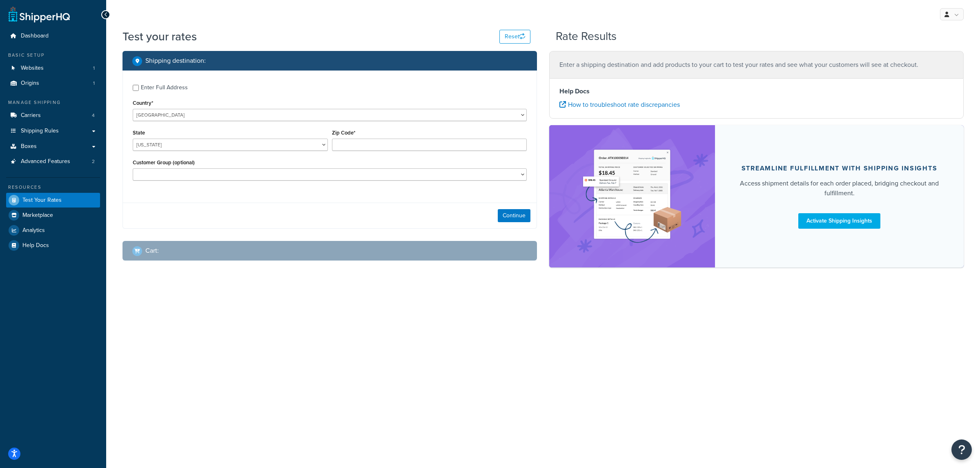 This screenshot has width=980, height=468. What do you see at coordinates (143, 103) in the screenshot?
I see `label: Country*` at bounding box center [143, 103].